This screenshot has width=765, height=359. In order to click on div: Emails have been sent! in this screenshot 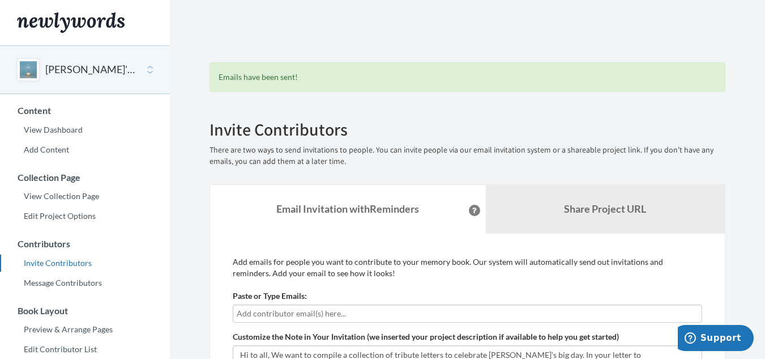, I will do `click(467, 77)`.